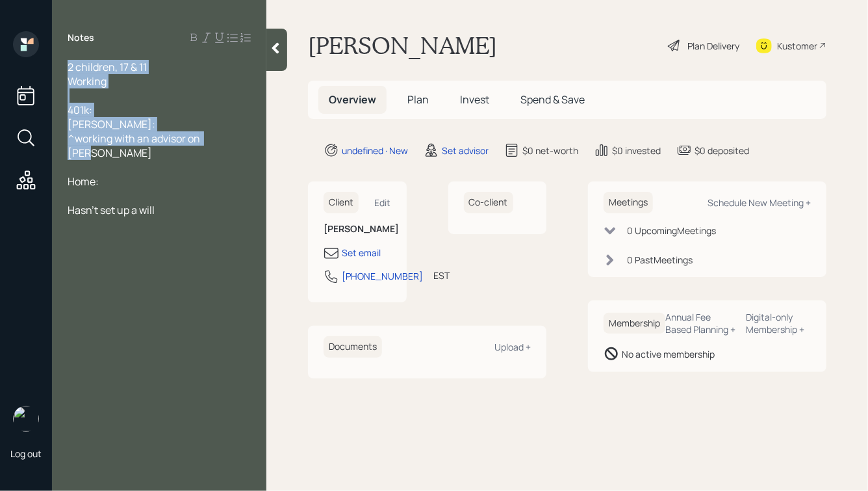 The image size is (868, 491). I want to click on div: Edit, so click(382, 202).